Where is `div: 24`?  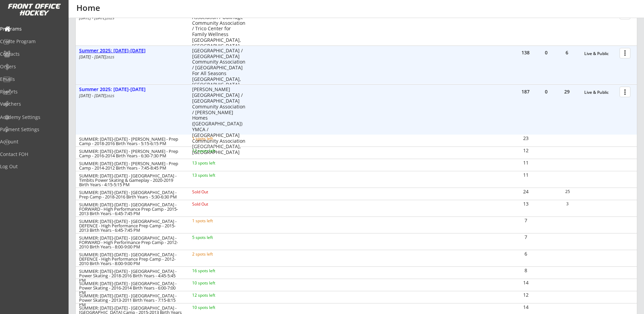
div: 24 is located at coordinates (526, 191).